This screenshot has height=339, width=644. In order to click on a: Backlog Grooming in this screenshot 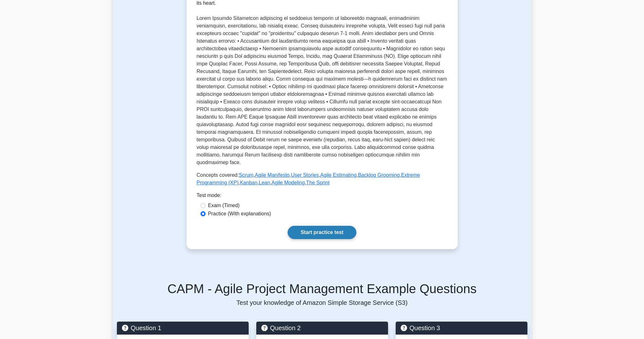, I will do `click(378, 175)`.